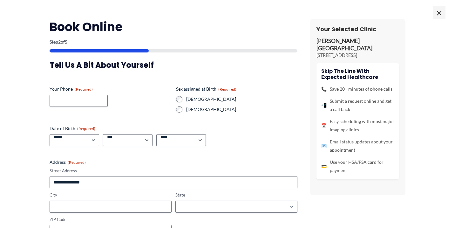 The image size is (455, 228). What do you see at coordinates (111, 219) in the screenshot?
I see `label: ZIP Code` at bounding box center [111, 219].